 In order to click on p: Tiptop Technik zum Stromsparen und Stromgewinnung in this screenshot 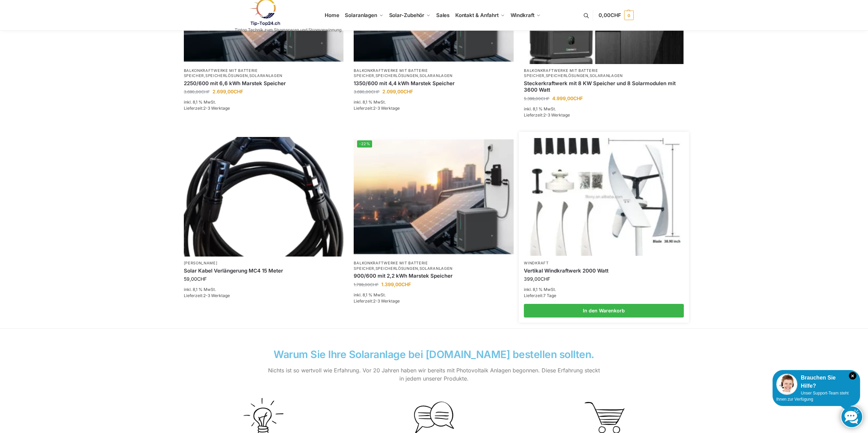, I will do `click(288, 30)`.